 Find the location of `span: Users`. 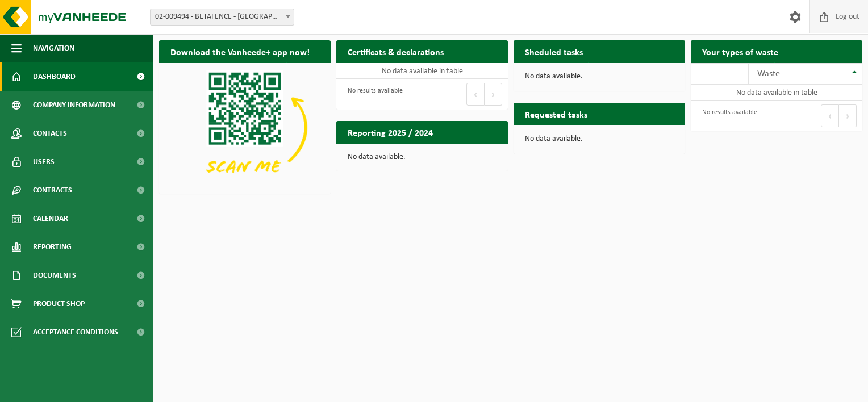

span: Users is located at coordinates (44, 162).